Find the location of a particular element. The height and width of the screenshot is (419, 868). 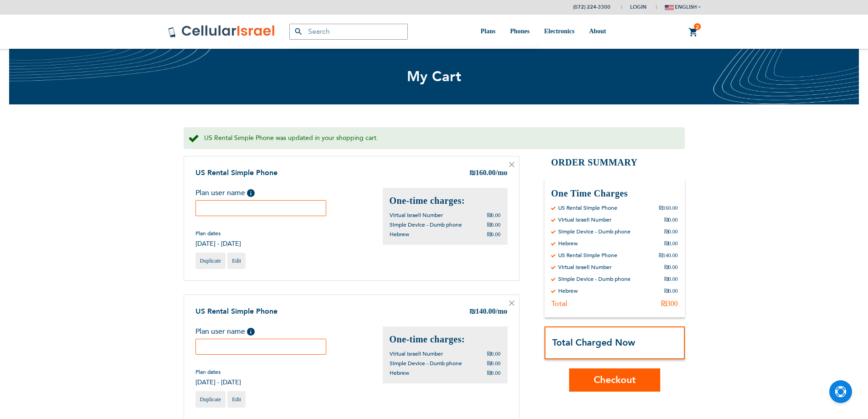

div: Total is located at coordinates (559, 304).